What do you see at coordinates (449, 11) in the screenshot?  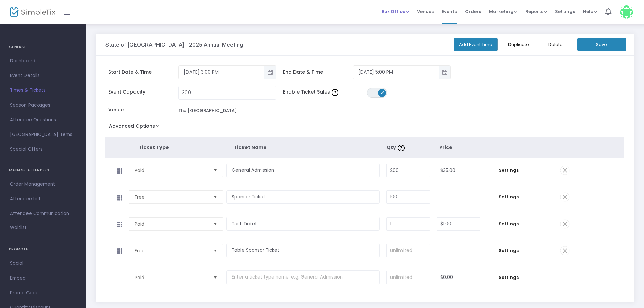 I see `span: Events` at bounding box center [449, 11].